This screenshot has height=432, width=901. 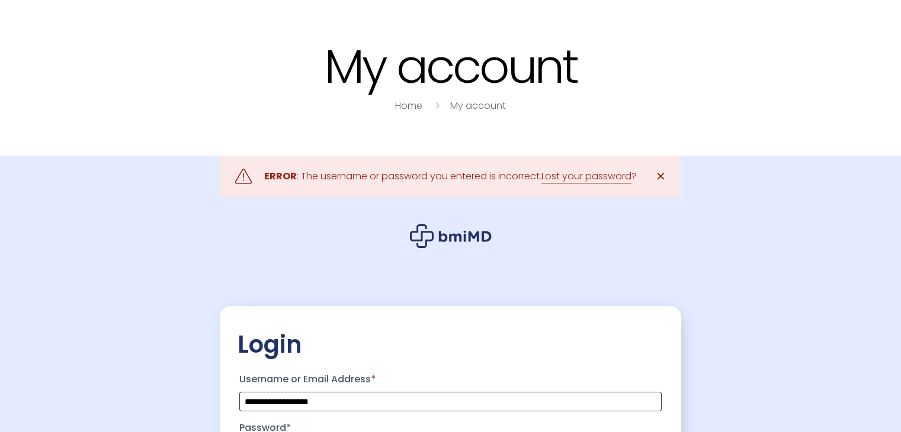 I want to click on label: Username or Email Address, so click(x=450, y=380).